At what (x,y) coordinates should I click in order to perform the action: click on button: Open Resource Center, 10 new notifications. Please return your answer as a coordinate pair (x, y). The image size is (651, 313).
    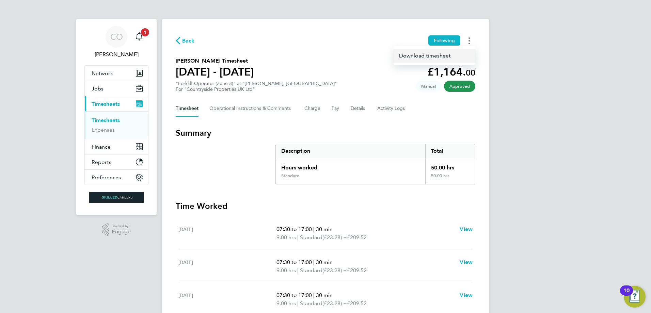
    Looking at the image, I should click on (634, 297).